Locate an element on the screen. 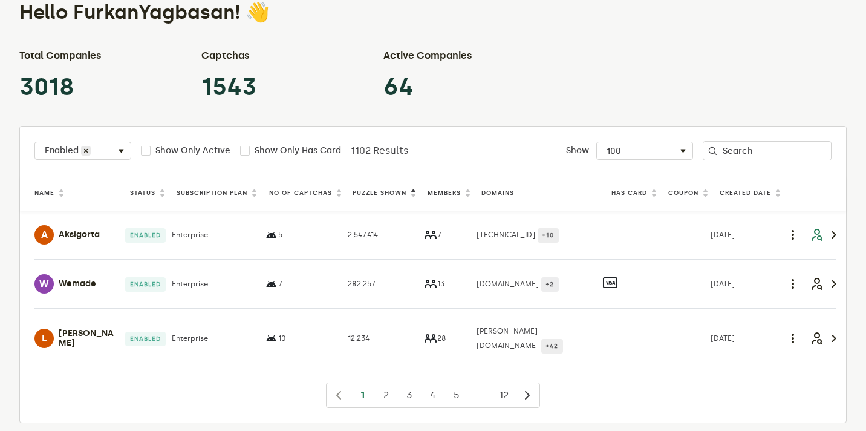  label: Members is located at coordinates (444, 193).